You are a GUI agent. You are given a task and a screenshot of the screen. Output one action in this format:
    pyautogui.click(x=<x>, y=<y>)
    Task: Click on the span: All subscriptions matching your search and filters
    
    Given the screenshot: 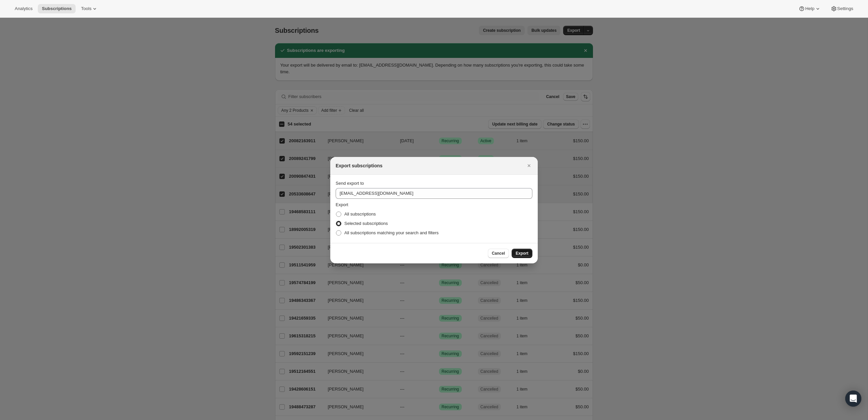 What is the action you would take?
    pyautogui.click(x=391, y=232)
    